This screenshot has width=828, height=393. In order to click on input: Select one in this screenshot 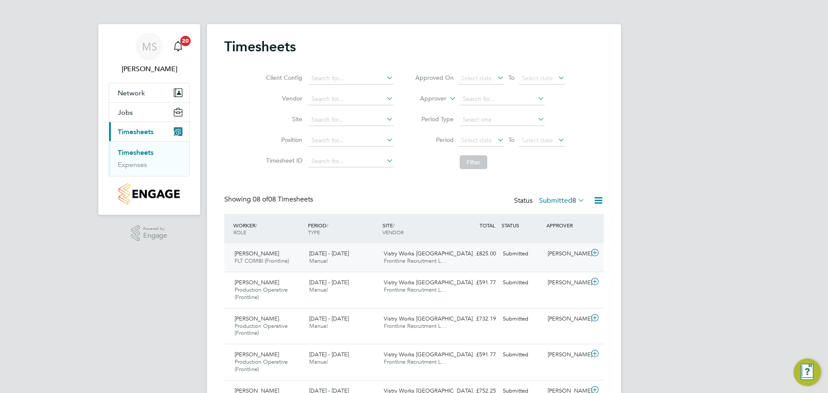, I will do `click(502, 120)`.